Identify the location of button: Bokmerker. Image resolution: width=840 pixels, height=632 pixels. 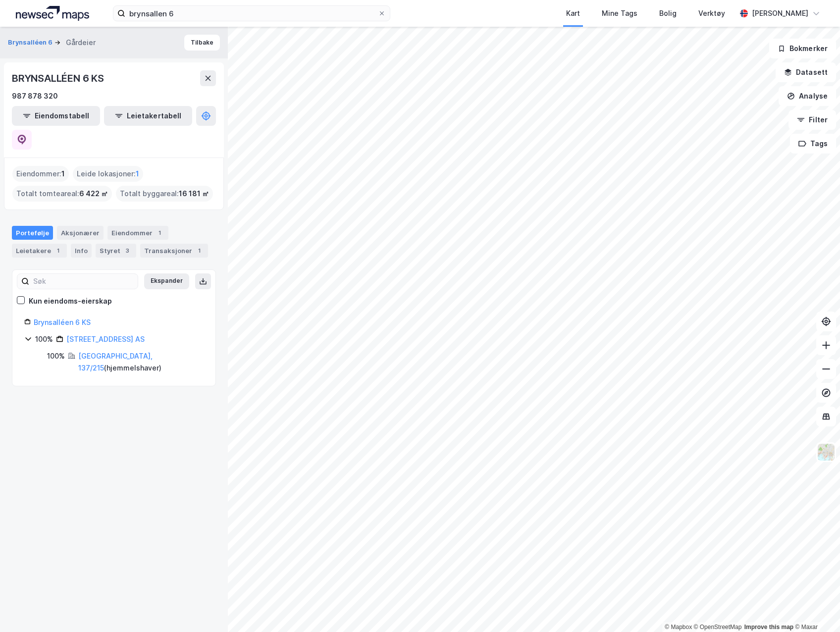
(803, 48).